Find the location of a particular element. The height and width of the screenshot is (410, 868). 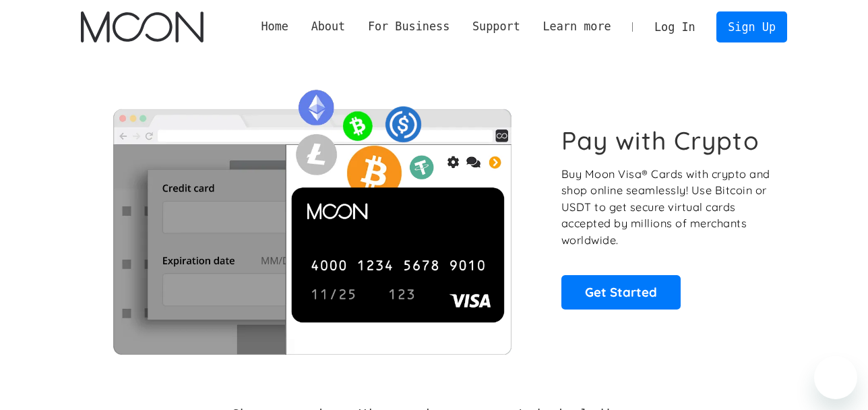

a: Home is located at coordinates (275, 26).